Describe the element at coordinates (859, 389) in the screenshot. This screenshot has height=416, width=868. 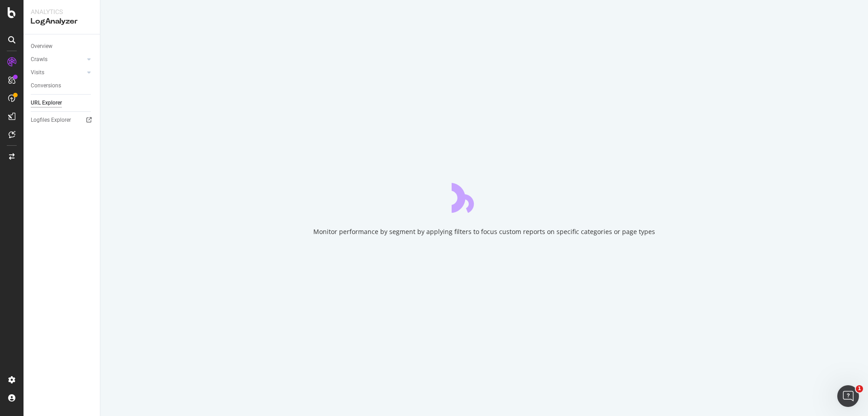
I see `span: 1` at that location.